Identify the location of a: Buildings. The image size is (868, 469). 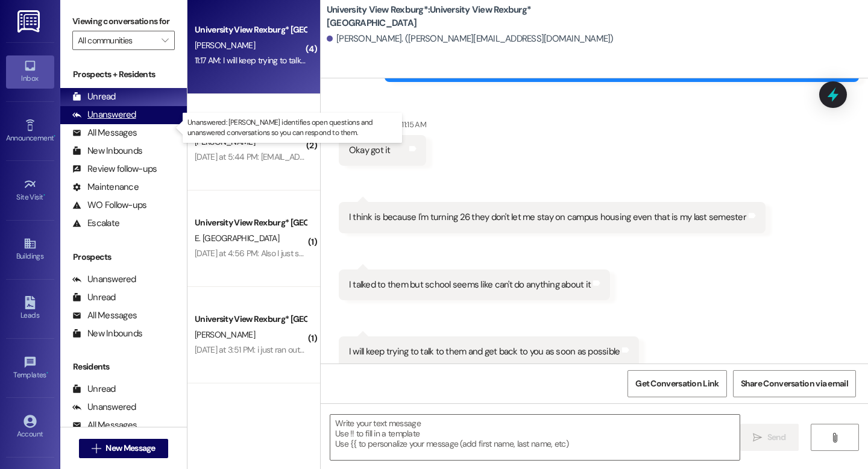
(30, 250).